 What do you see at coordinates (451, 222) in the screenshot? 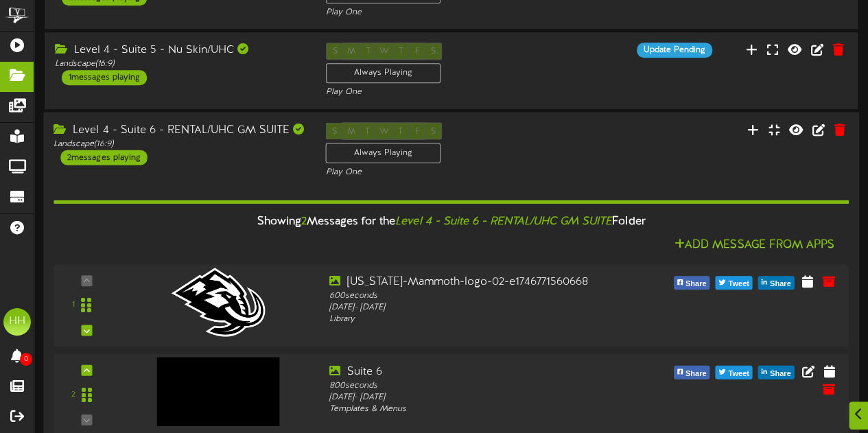
I see `div: Showing Messages for the Folder` at bounding box center [451, 222].